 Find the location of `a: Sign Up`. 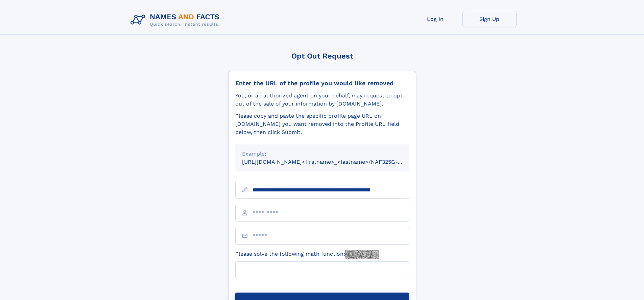

a: Sign Up is located at coordinates (490, 19).